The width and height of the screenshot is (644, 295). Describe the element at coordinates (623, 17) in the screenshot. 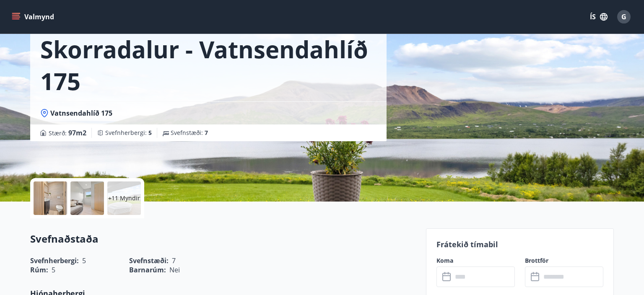

I see `span: G` at that location.